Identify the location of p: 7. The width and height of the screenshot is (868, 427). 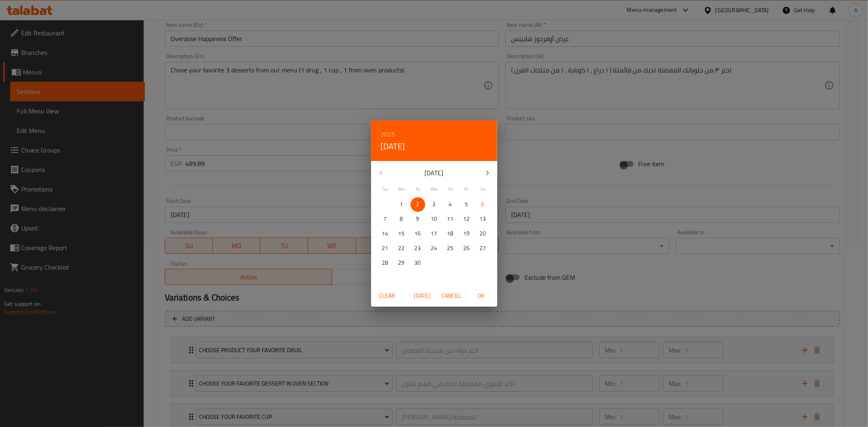
(386, 219).